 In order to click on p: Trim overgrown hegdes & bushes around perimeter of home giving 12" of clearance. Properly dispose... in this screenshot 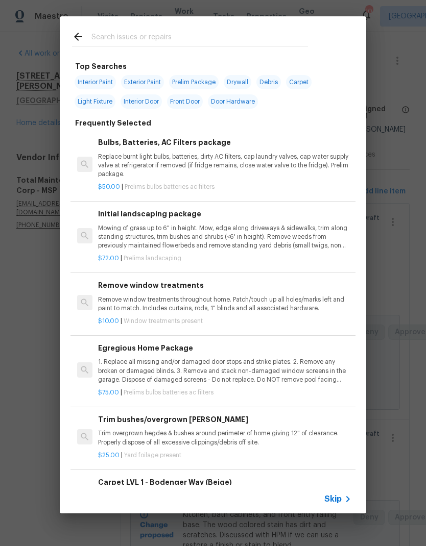, I will do `click(225, 438)`.